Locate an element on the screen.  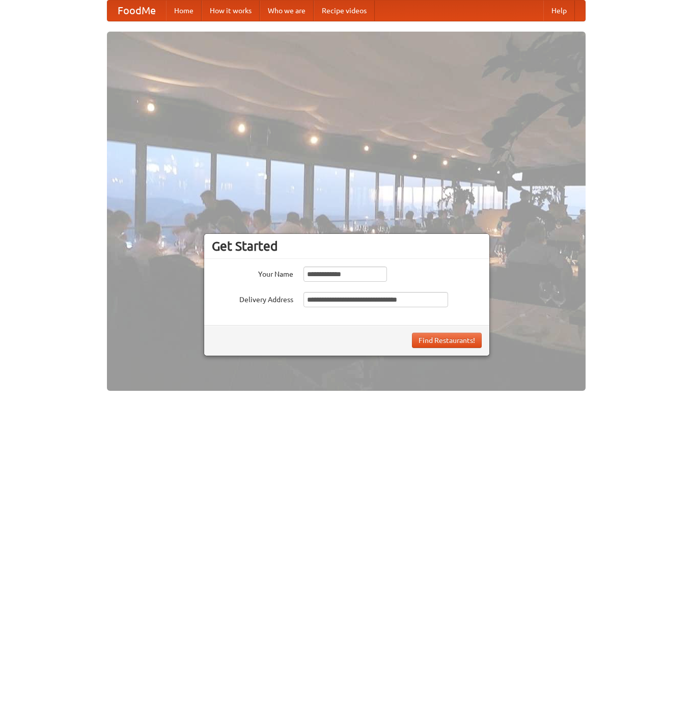
label: Your Name is located at coordinates (253, 272).